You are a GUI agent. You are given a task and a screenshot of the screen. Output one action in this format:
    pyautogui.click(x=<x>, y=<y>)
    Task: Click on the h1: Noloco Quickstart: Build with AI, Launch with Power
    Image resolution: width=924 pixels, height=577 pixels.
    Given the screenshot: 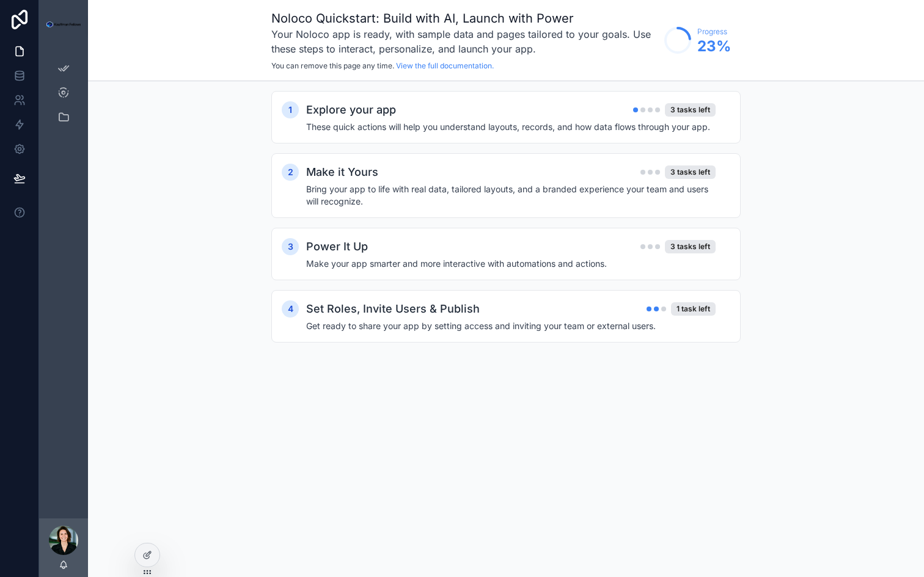 What is the action you would take?
    pyautogui.click(x=464, y=19)
    